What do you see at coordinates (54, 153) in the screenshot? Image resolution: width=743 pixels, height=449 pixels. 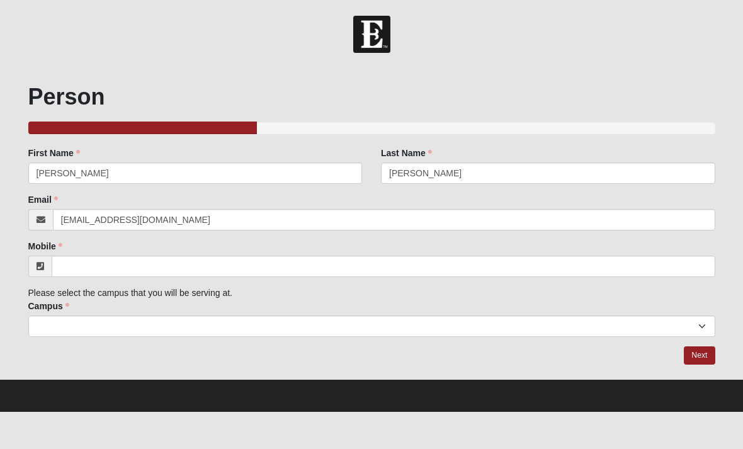 I see `label: First Name` at bounding box center [54, 153].